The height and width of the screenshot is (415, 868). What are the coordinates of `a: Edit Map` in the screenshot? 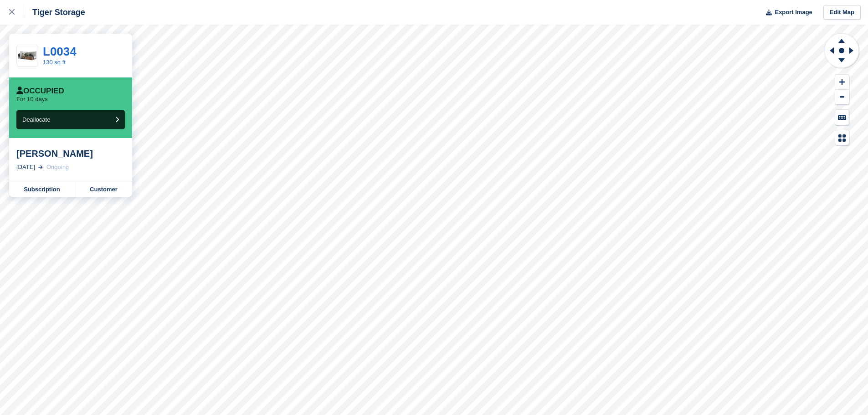 It's located at (842, 12).